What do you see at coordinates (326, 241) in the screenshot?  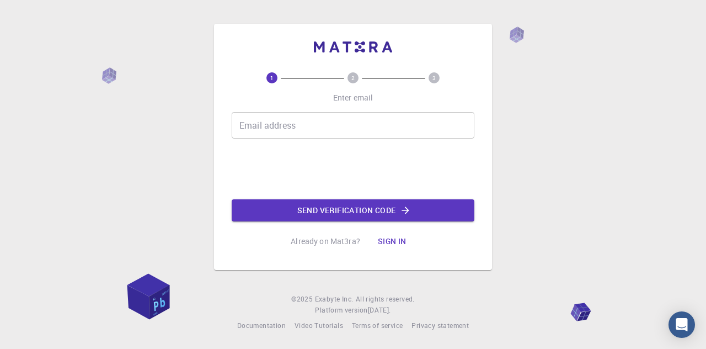 I see `p: Already on Mat3ra?` at bounding box center [326, 241].